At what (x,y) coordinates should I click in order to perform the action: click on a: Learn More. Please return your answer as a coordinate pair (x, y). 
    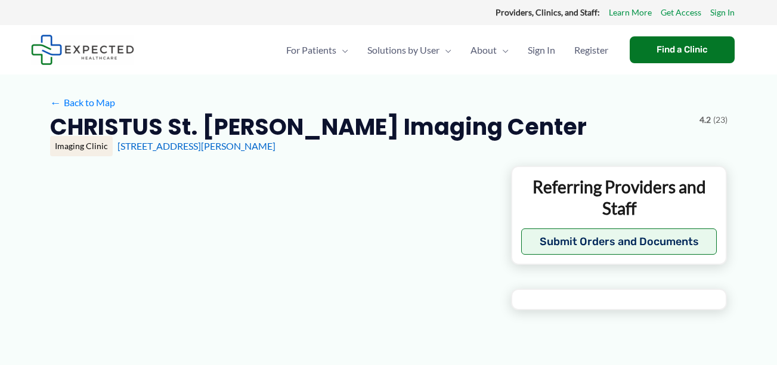
    Looking at the image, I should click on (630, 13).